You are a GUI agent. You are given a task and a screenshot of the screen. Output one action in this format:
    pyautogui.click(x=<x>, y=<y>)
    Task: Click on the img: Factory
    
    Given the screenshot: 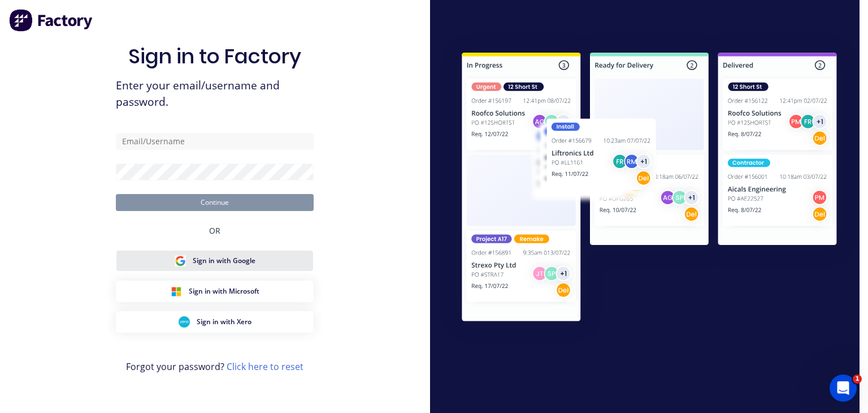 What is the action you would take?
    pyautogui.click(x=52, y=20)
    